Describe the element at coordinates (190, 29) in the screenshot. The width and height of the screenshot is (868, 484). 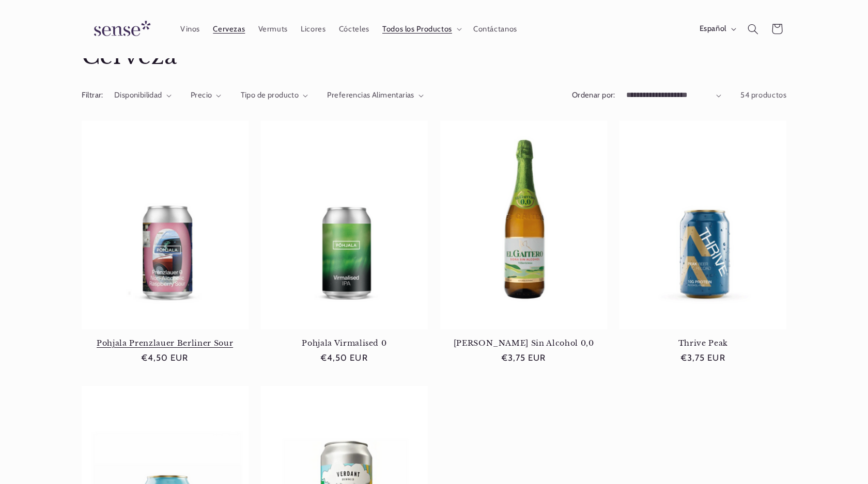
I see `span: Vinos` at that location.